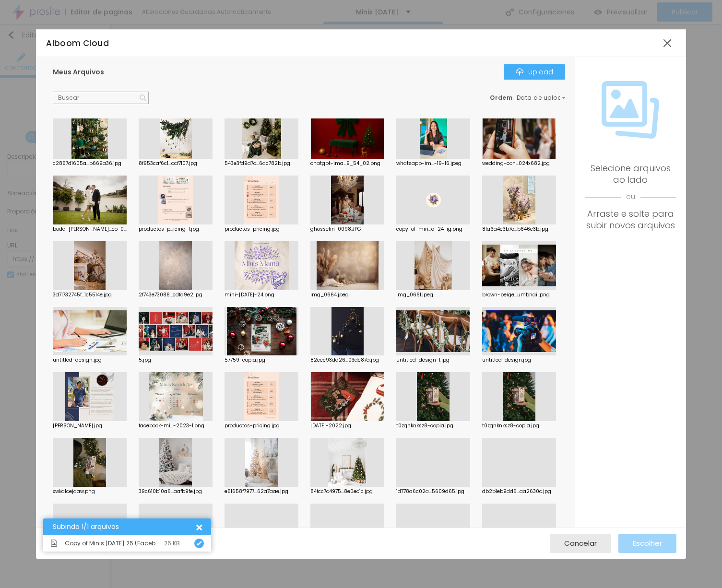 This screenshot has height=588, width=722. I want to click on div: 81a6a4c3b7e...b646c3b.jpg, so click(519, 230).